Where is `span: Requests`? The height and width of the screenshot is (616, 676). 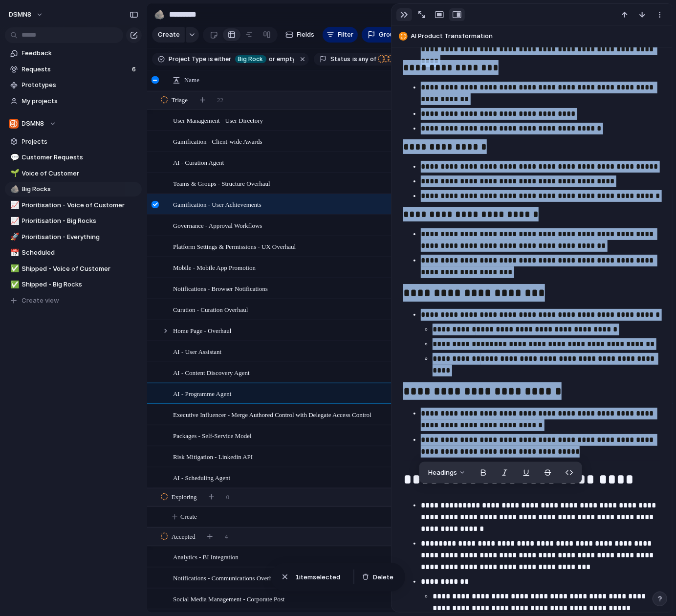 span: Requests is located at coordinates (75, 70).